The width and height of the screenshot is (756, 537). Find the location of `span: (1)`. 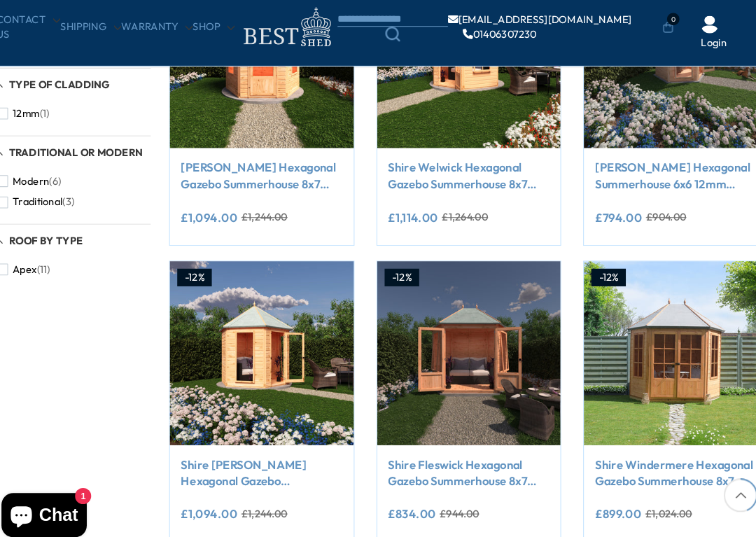

span: (1) is located at coordinates (56, 119).